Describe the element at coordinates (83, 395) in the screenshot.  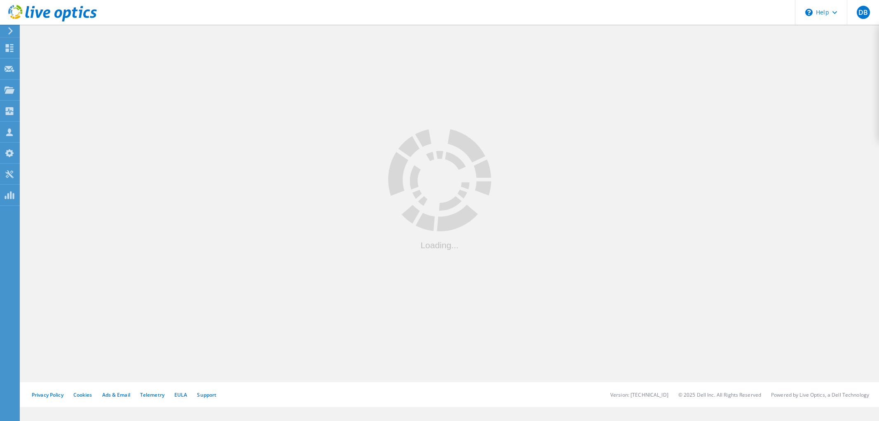
I see `a: Cookies` at that location.